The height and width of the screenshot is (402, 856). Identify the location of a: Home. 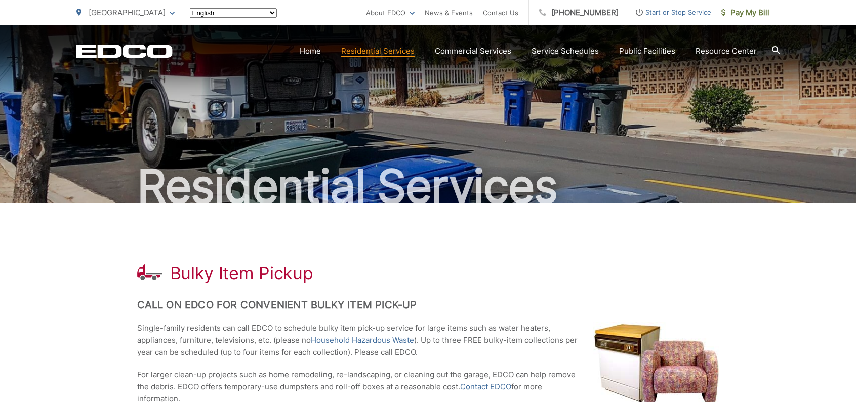
(310, 51).